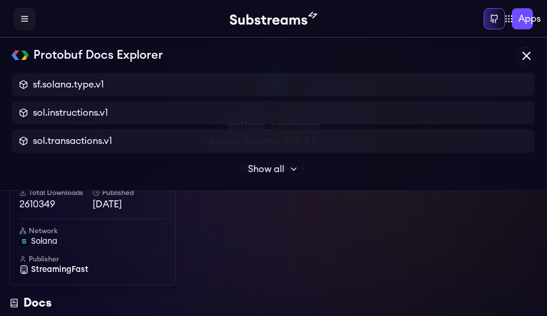  I want to click on span: Apps, so click(530, 19).